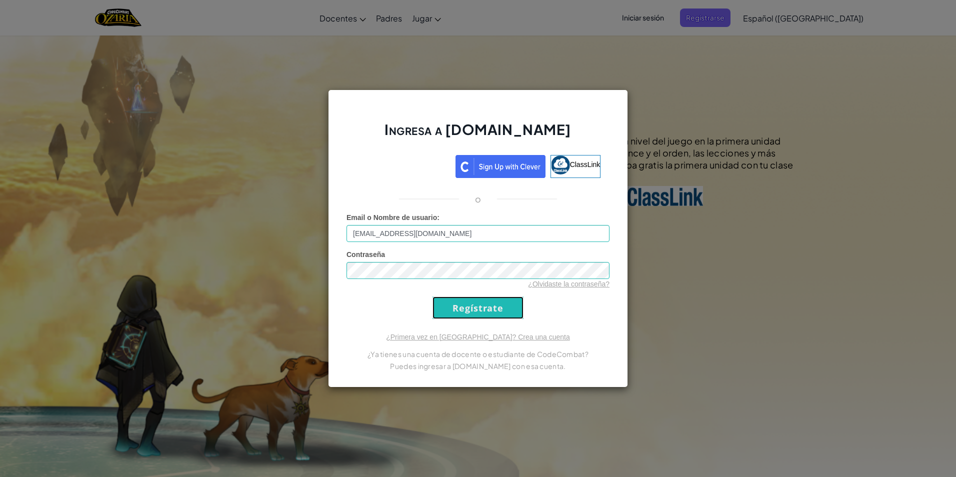 This screenshot has height=477, width=956. I want to click on img: classlink-logo-small.png, so click(560, 165).